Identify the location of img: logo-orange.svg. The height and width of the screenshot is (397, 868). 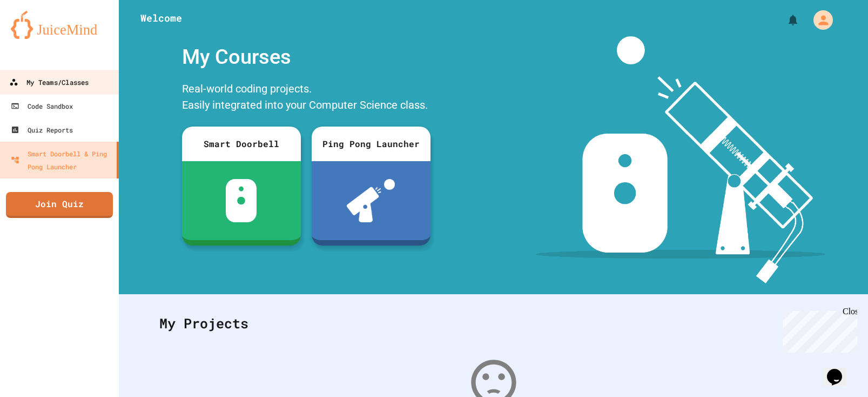
(60, 25).